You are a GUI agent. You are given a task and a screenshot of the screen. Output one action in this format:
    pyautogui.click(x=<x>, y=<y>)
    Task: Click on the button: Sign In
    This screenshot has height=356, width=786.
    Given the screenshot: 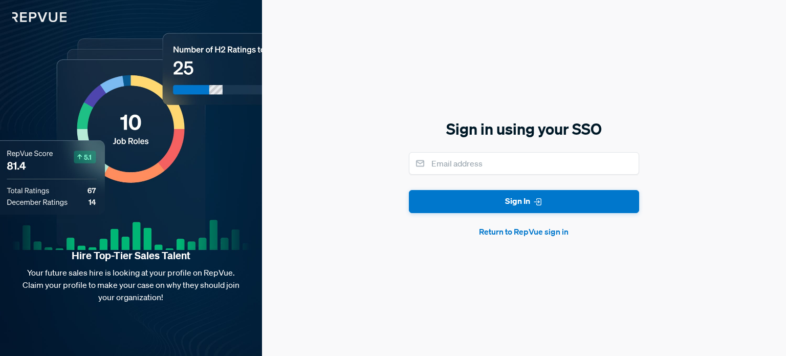 What is the action you would take?
    pyautogui.click(x=524, y=201)
    